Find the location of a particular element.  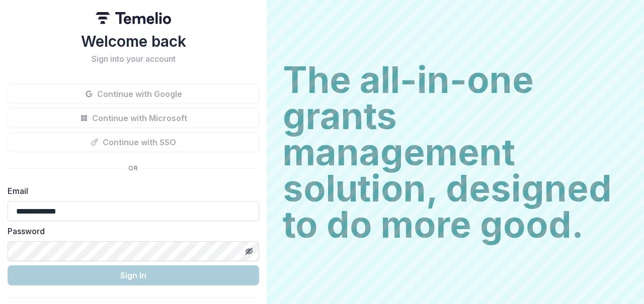

label: Email is located at coordinates (130, 191).